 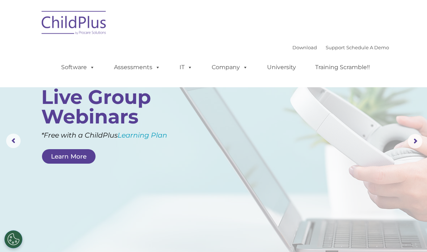 What do you see at coordinates (69, 156) in the screenshot?
I see `a: Learn More` at bounding box center [69, 156].